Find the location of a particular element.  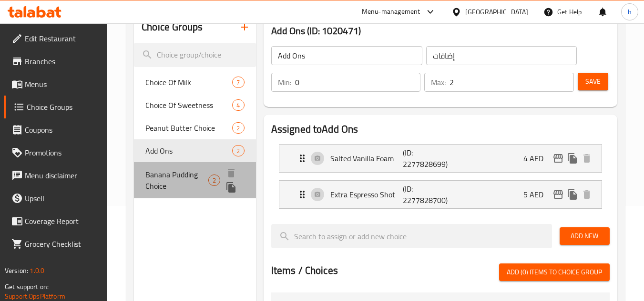

span: Get support on: is located at coordinates (27, 287).